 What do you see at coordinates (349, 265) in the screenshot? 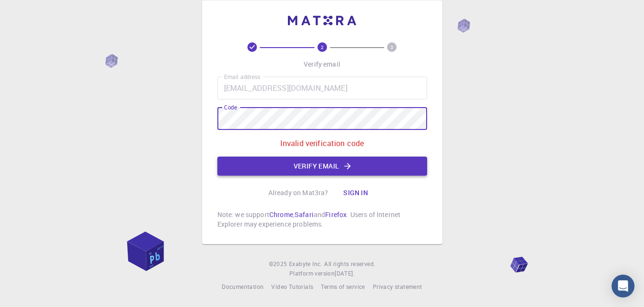
I see `span: All rights reserved.` at bounding box center [349, 265].